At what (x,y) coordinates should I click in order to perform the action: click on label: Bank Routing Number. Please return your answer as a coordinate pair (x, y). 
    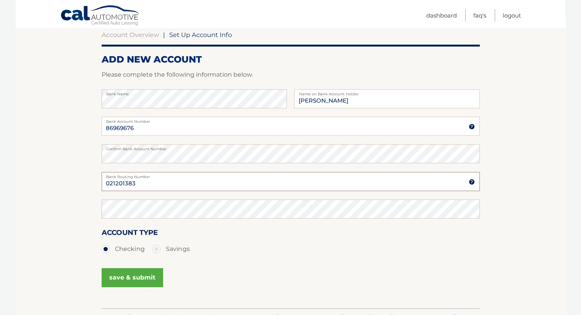
    Looking at the image, I should click on (290, 175).